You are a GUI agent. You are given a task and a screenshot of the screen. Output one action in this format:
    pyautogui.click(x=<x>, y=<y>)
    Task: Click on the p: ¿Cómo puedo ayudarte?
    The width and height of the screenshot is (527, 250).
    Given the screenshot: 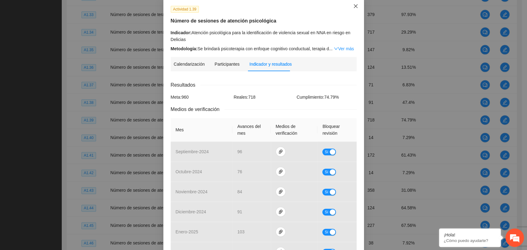 What is the action you would take?
    pyautogui.click(x=470, y=241)
    